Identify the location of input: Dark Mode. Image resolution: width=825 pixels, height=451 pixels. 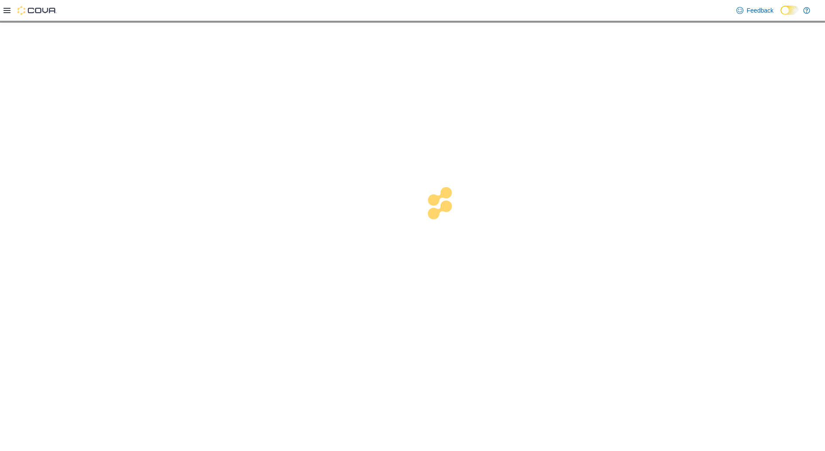
(790, 10).